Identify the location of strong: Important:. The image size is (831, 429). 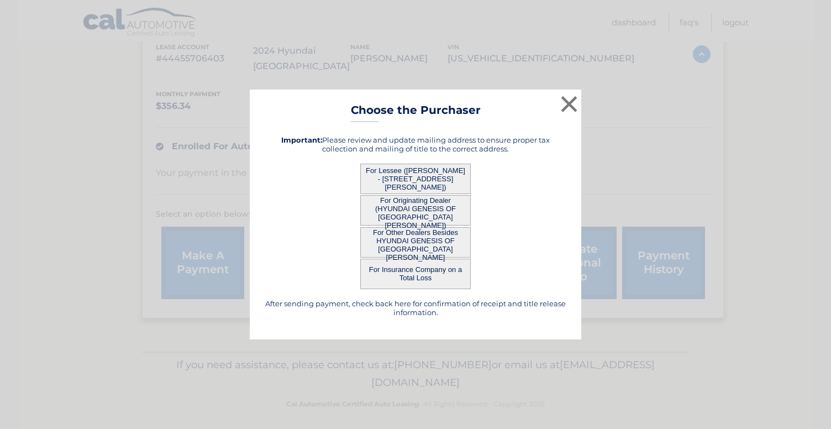
(302, 140).